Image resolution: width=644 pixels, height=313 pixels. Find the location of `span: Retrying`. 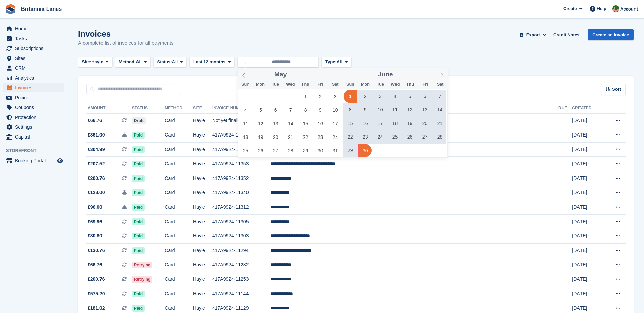

span: Retrying is located at coordinates (142, 280).